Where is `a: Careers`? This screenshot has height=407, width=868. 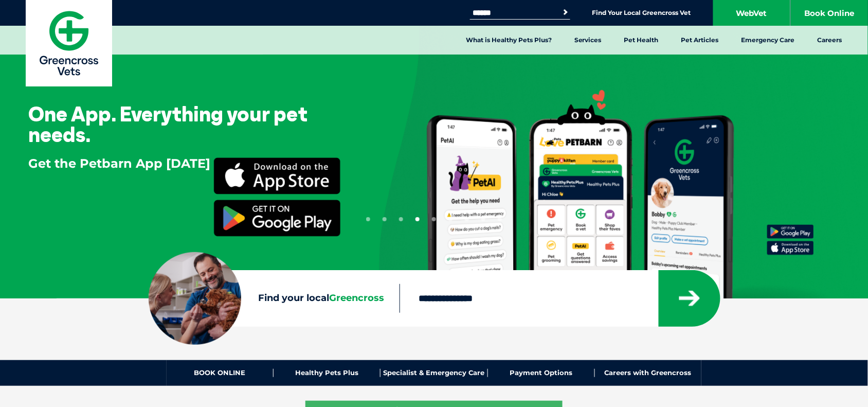 a: Careers is located at coordinates (830, 40).